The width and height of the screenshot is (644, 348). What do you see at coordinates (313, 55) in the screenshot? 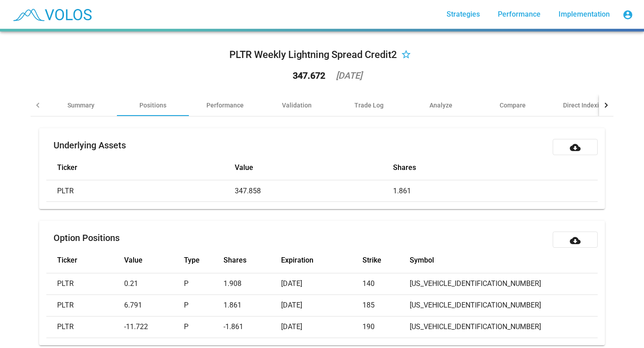
I see `div: PLTR Weekly Lightning Spread Credit2` at bounding box center [313, 55].